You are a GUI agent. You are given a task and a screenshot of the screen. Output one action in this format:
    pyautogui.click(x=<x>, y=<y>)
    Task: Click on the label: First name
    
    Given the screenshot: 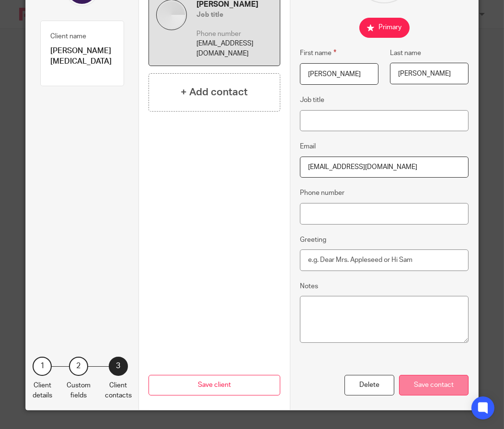 What is the action you would take?
    pyautogui.click(x=318, y=53)
    